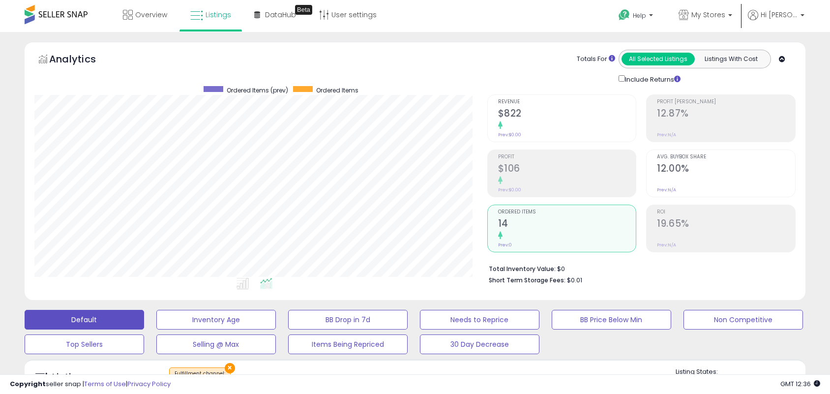  I want to click on h2: $822, so click(567, 114).